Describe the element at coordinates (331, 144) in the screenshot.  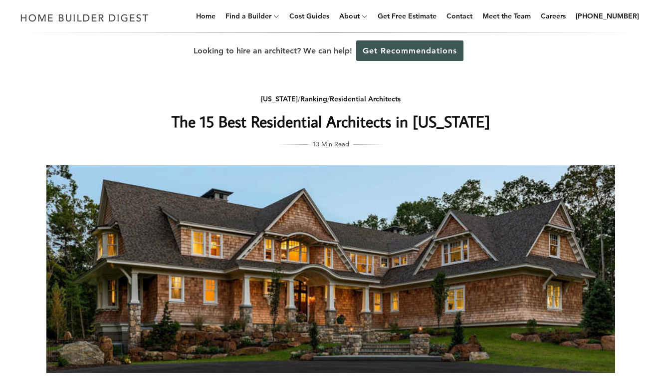
I see `span: 13 Min Read` at that location.